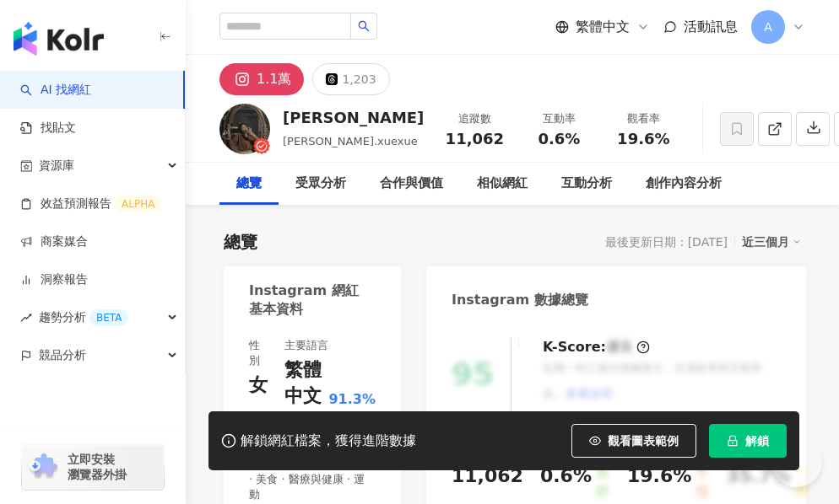  I want to click on div: Instagram 數據總覽, so click(520, 300).